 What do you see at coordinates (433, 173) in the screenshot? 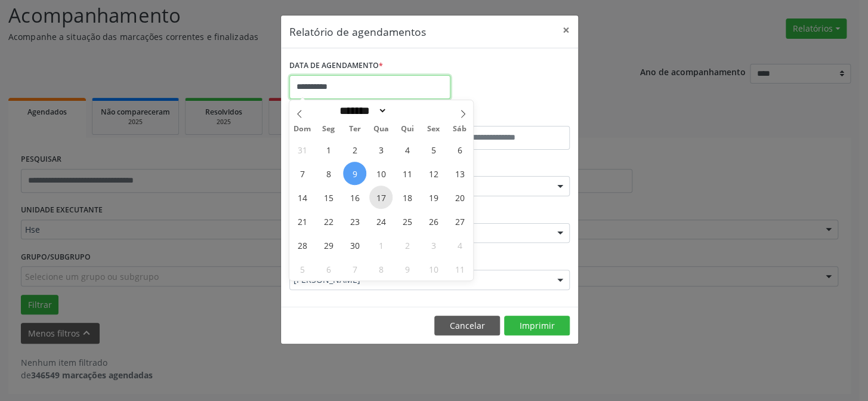
I see `span: Setembro 12, 2025` at bounding box center [433, 173].